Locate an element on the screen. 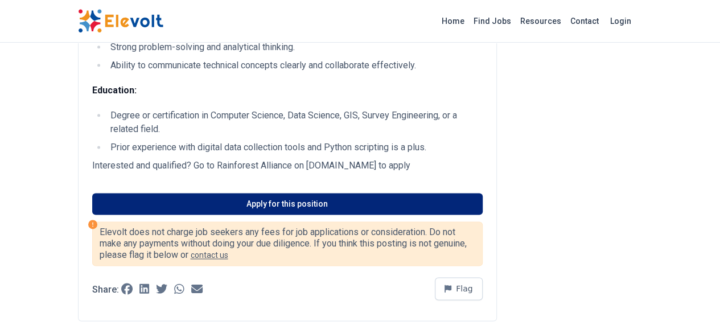 This screenshot has width=720, height=333. a: Resources is located at coordinates (541, 21).